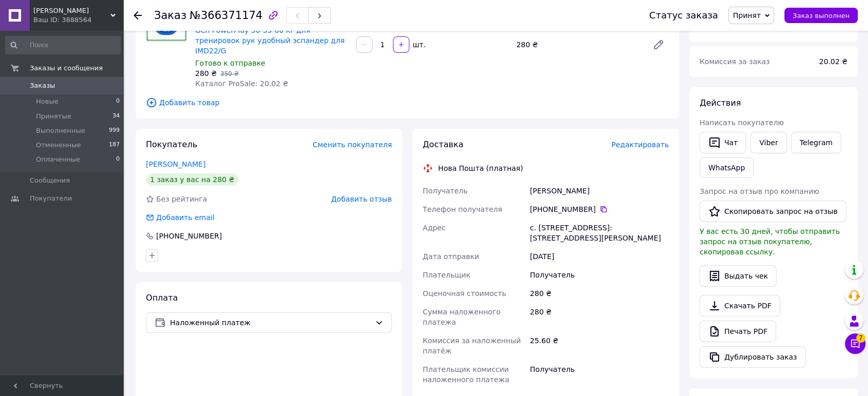 This screenshot has width=868, height=396. What do you see at coordinates (816, 143) in the screenshot?
I see `a: Telegram` at bounding box center [816, 143].